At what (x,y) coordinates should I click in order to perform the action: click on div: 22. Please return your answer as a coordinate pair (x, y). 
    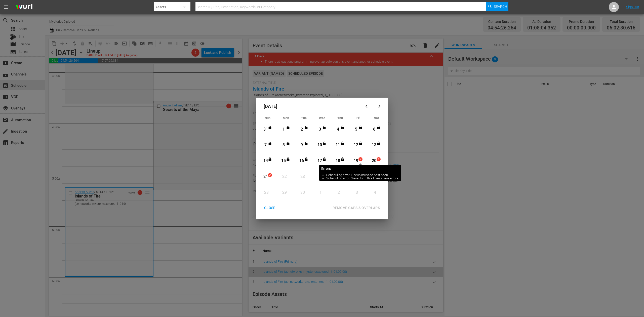
    Looking at the image, I should click on (284, 177).